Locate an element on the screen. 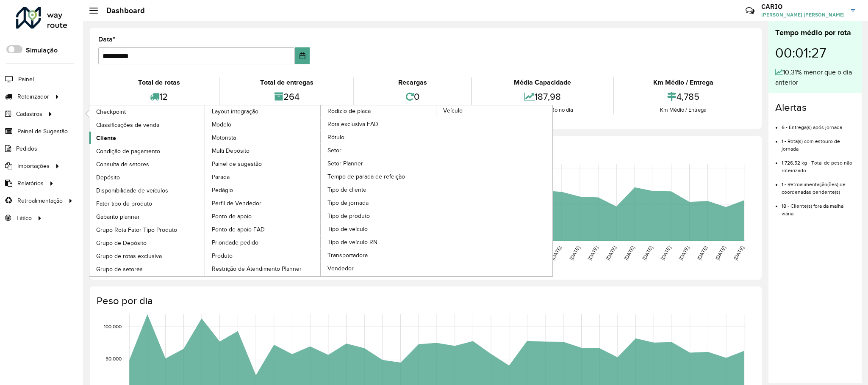 The width and height of the screenshot is (868, 385). a: Depósito is located at coordinates (148, 177).